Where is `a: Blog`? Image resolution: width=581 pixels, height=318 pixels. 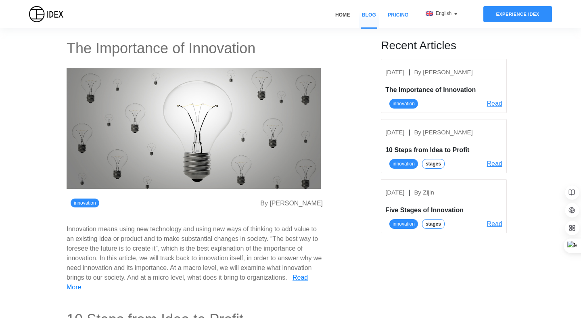 a: Blog is located at coordinates (369, 20).